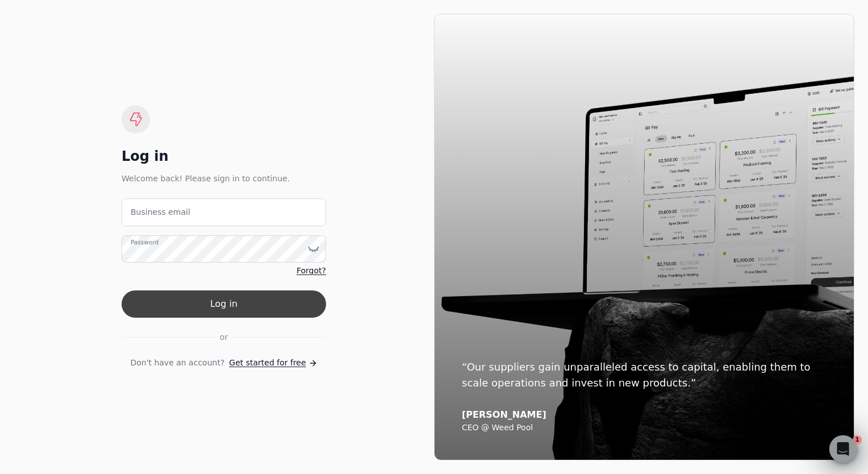 This screenshot has width=868, height=474. What do you see at coordinates (273, 362) in the screenshot?
I see `a: Get started for free` at bounding box center [273, 362].